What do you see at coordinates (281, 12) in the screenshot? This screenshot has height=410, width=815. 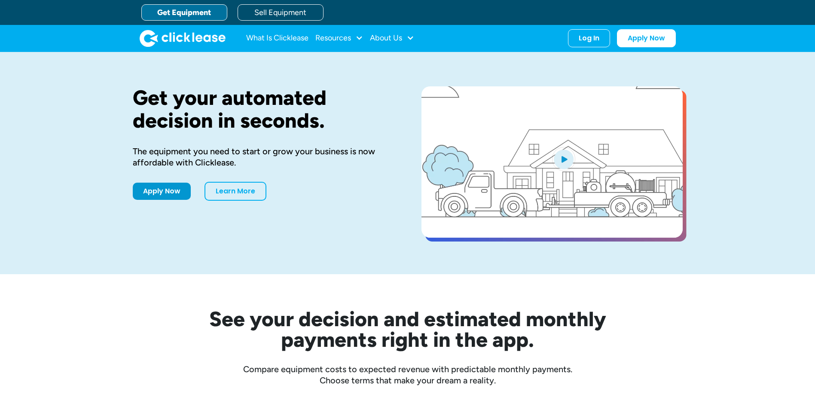 I see `a: Sell Equipment` at bounding box center [281, 12].